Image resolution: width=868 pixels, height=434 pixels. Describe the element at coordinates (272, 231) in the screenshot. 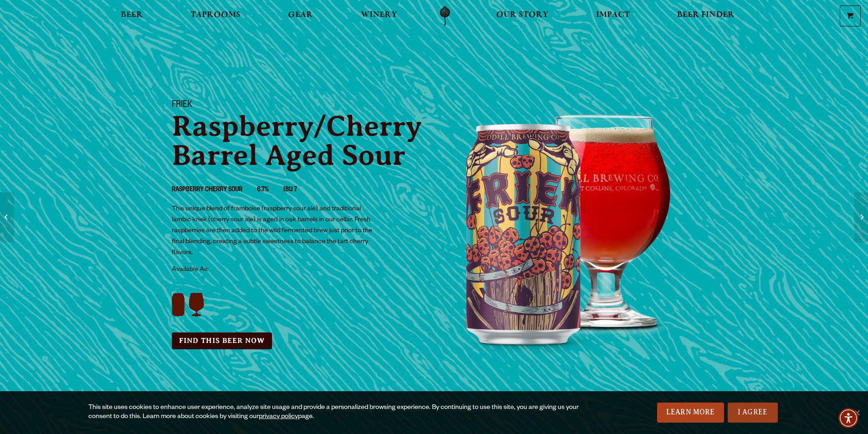

I see `span: This unique blend of framboise (raspberry sour ale) and traditional lambic kriek (cherry sour ale...` at that location.